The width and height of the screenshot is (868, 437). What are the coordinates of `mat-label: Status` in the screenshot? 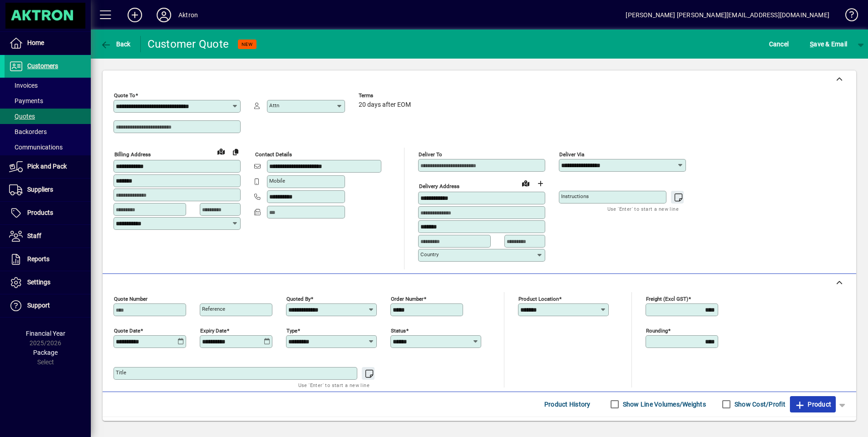 It's located at (398, 330).